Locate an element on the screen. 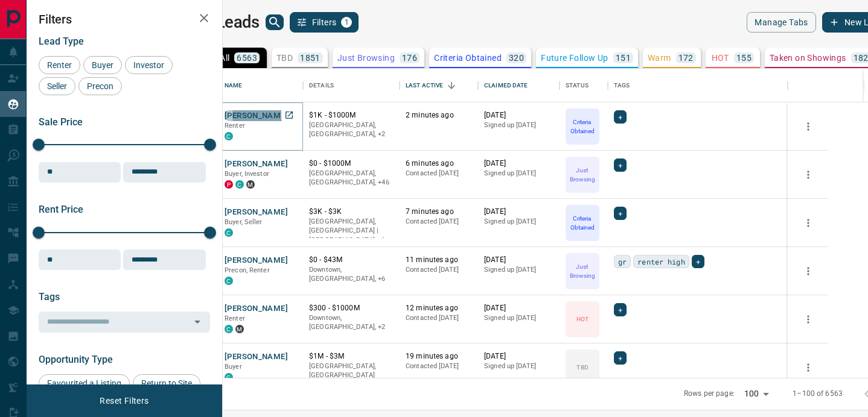 The image size is (868, 417). p: 320 is located at coordinates (516, 58).